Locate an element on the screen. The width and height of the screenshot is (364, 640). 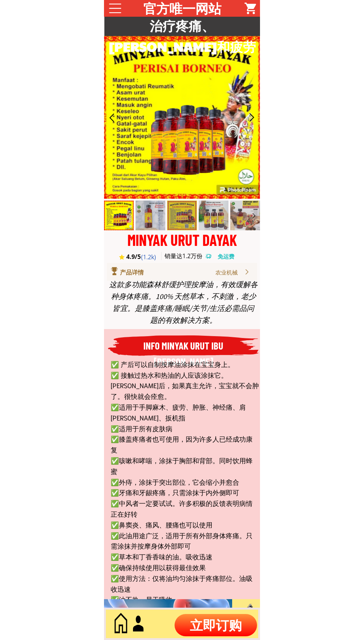
div: 产品详情 is located at coordinates (137, 272).